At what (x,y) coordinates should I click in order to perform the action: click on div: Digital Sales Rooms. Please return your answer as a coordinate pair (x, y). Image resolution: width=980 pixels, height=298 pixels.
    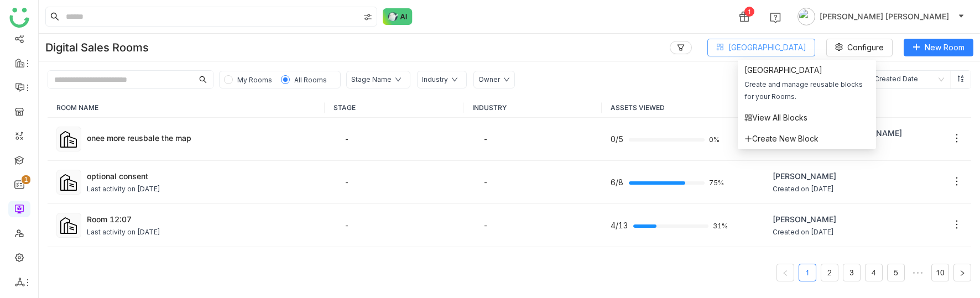
    Looking at the image, I should click on (97, 48).